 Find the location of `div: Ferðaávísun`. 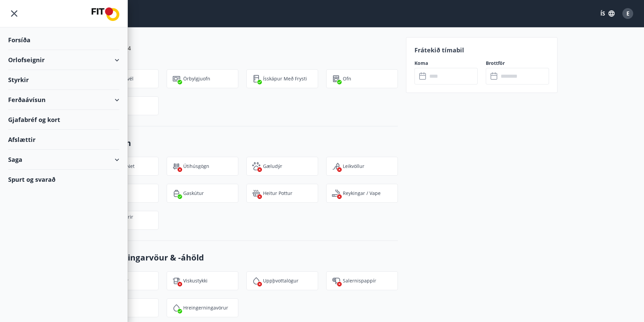

div: Ferðaávísun is located at coordinates (63, 100).